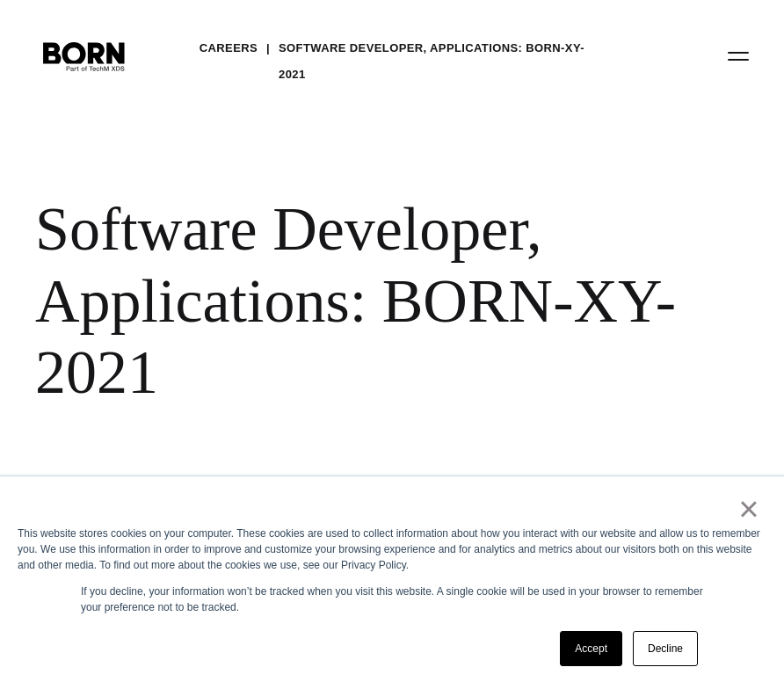 Image resolution: width=784 pixels, height=689 pixels. What do you see at coordinates (392, 301) in the screenshot?
I see `div: Software Developer, Applications: BORN-XY-2021` at bounding box center [392, 301].